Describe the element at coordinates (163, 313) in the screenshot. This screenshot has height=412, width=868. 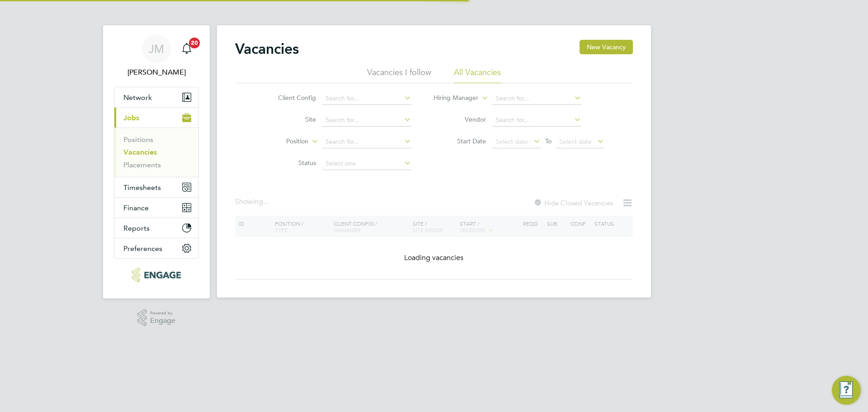
I see `span: Powered by` at that location.